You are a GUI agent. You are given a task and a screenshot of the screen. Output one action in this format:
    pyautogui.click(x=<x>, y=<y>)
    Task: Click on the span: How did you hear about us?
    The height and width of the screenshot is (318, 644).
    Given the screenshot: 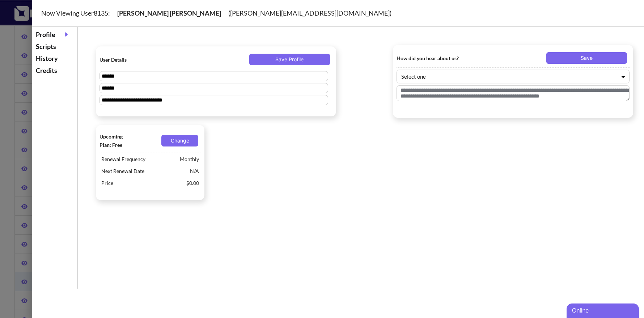 What is the action you would take?
    pyautogui.click(x=433, y=58)
    